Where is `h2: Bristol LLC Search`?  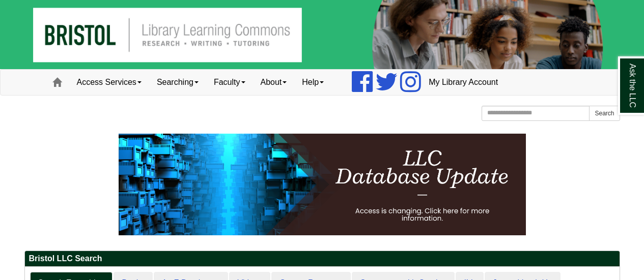
h2: Bristol LLC Search is located at coordinates (322, 259).